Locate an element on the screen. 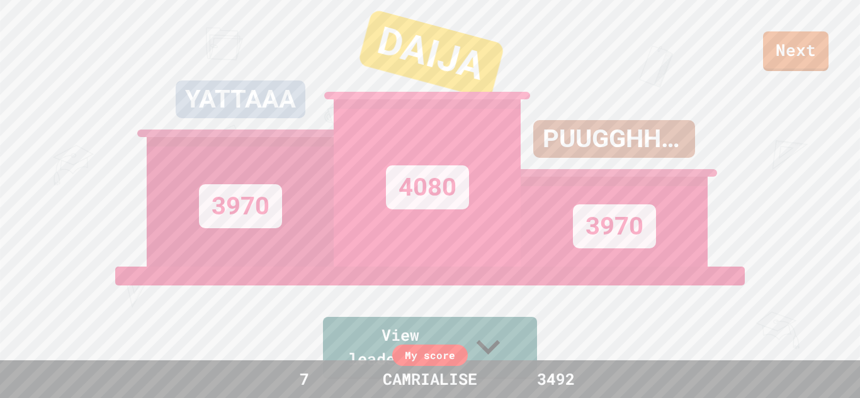 The width and height of the screenshot is (860, 398). div: My score is located at coordinates (430, 356).